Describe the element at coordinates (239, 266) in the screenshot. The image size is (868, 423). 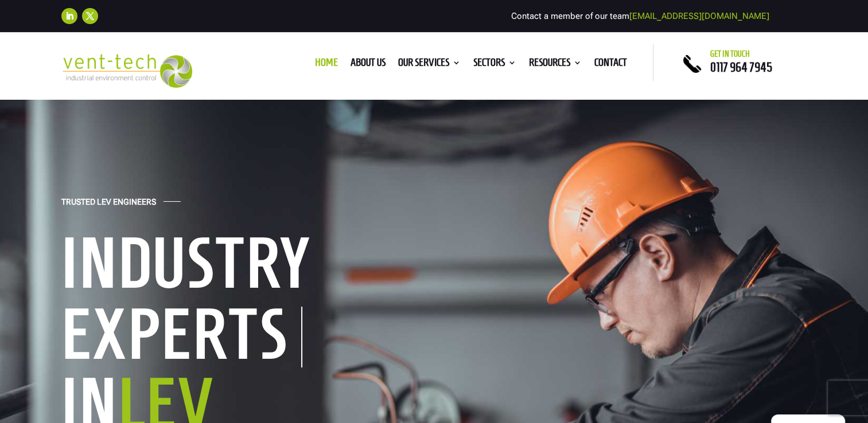
I see `h1: Industry` at that location.